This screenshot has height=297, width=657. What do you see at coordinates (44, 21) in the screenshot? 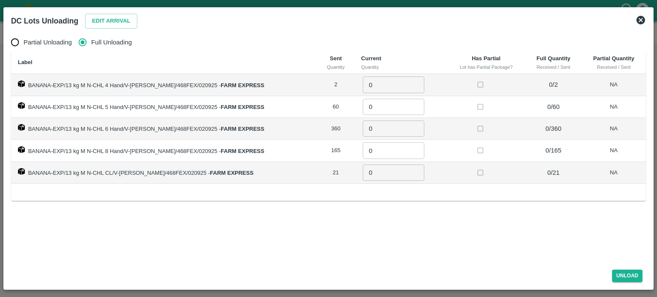
I see `b: DC Lots Unloading` at bounding box center [44, 21].